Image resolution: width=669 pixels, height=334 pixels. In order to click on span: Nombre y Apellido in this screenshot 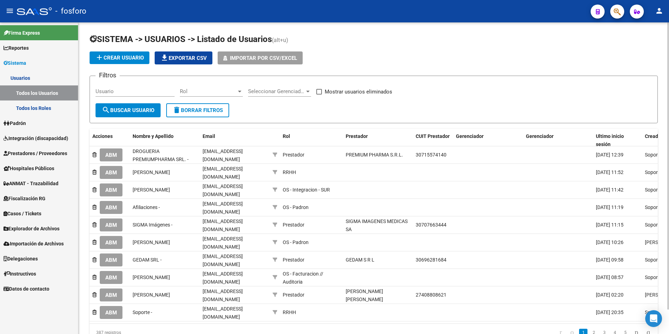, I will do `click(153, 136)`.